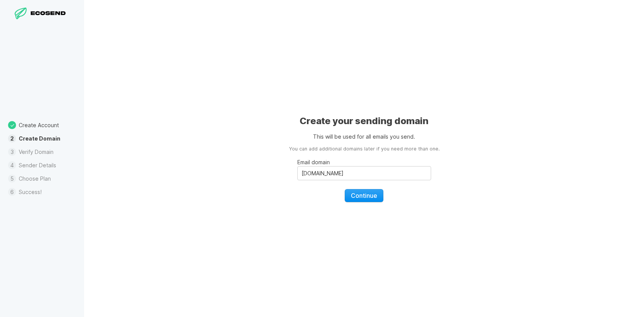 The image size is (644, 317). Describe the element at coordinates (364, 195) in the screenshot. I see `span: Continue` at that location.